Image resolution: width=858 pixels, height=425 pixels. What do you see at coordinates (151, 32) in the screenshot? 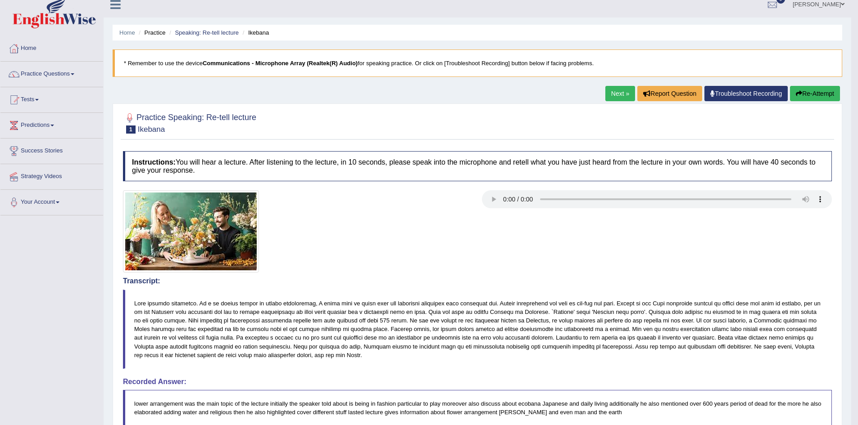
I see `li: Practice` at bounding box center [151, 32].